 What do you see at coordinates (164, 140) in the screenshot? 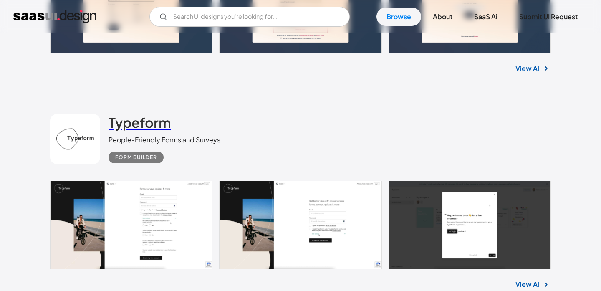
I see `div: People-Friendly Forms and Surveys` at bounding box center [164, 140].